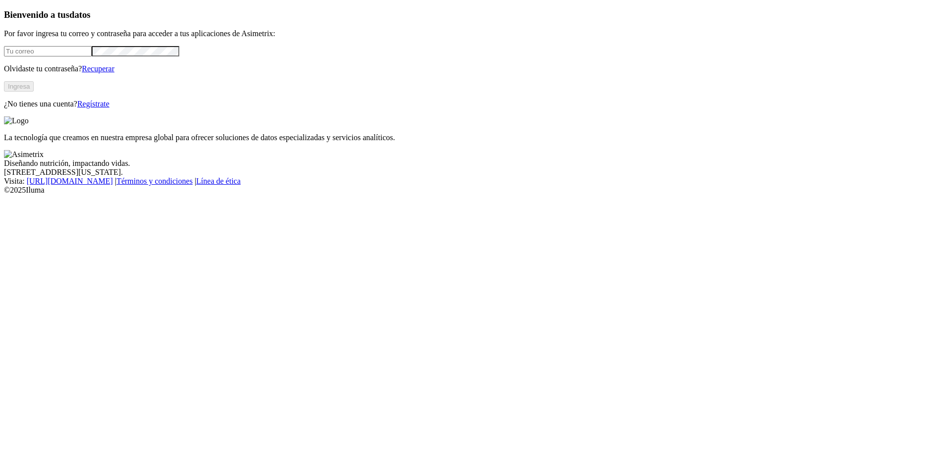 The height and width of the screenshot is (468, 951). Describe the element at coordinates (98, 68) in the screenshot. I see `a: Recuperar` at that location.